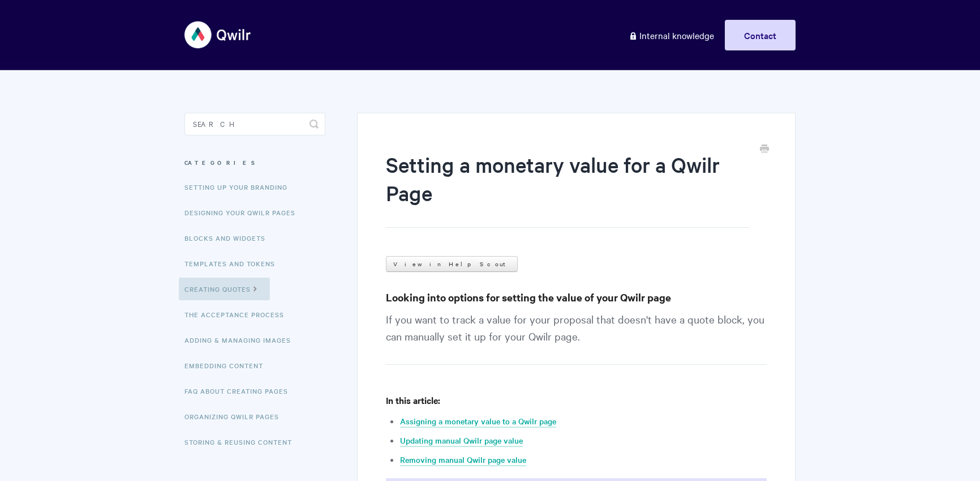 The image size is (980, 481). Describe the element at coordinates (242, 442) in the screenshot. I see `a: Storing & Reusing Content` at that location.